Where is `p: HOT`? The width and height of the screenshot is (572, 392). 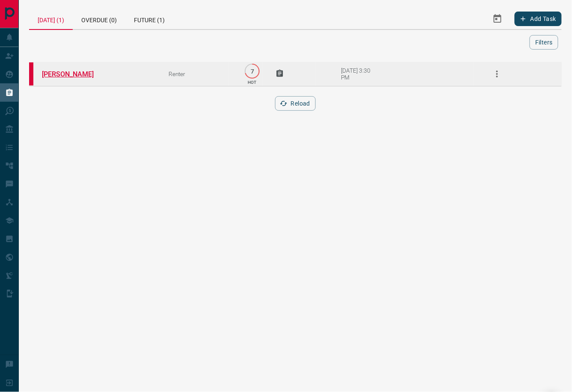
p: HOT is located at coordinates (252, 82).